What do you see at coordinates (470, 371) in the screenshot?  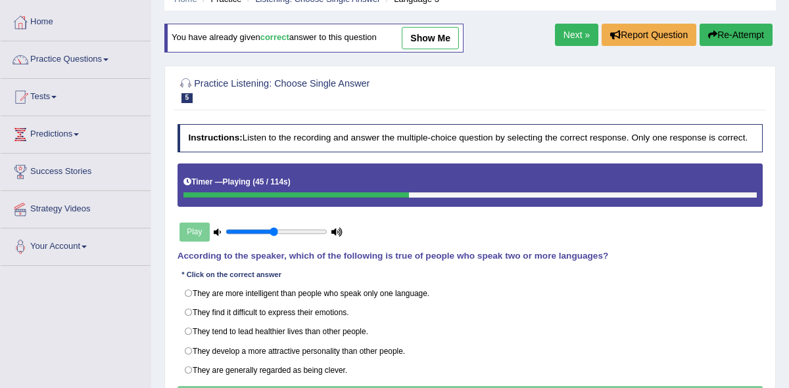 I see `label: They are generally regarded as being clever.` at bounding box center [470, 371].